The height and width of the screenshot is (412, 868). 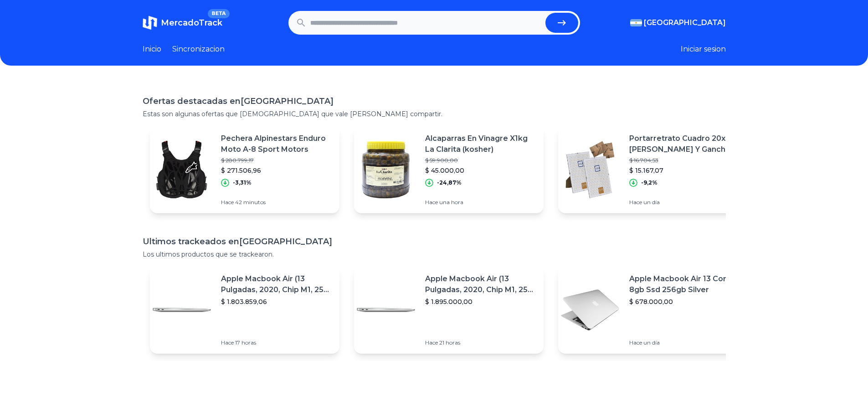 I want to click on a: Featured imageApple Macbook Air 13 Core I5 8gb Ssd 256gb Silver$ 678.000,00Hace un día, so click(x=653, y=310).